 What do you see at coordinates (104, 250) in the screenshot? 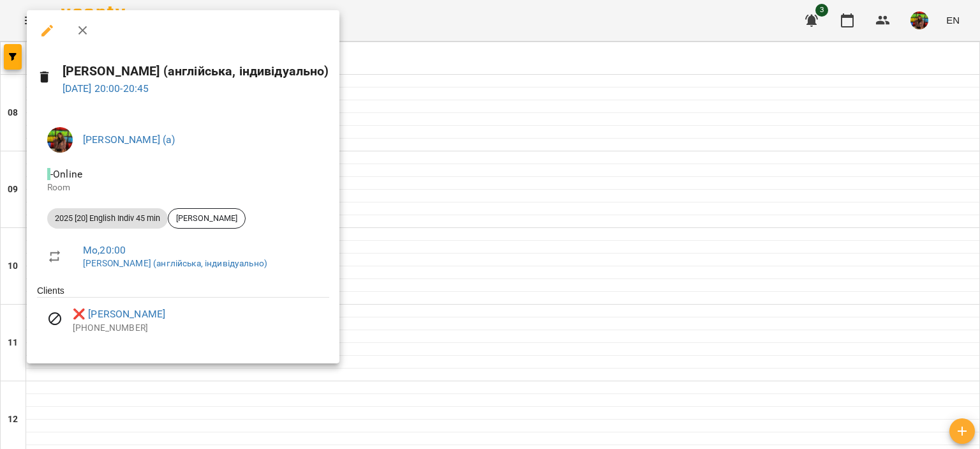
I see `a: Mo , 20:00` at bounding box center [104, 250].